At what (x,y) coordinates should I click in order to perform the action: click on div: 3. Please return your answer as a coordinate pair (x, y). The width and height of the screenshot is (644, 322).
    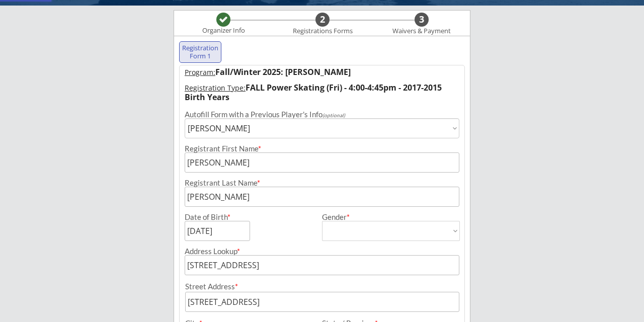
    Looking at the image, I should click on (421, 19).